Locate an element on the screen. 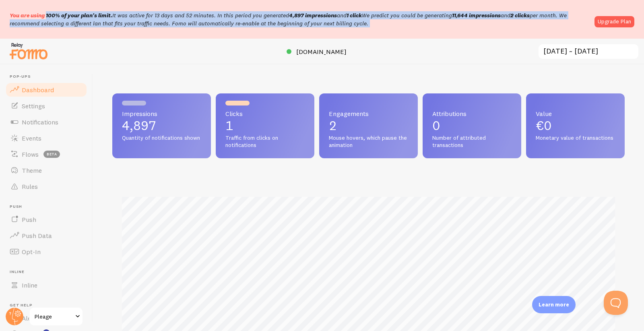 The height and width of the screenshot is (331, 644). span: Traffic from clicks on notifications is located at coordinates (265, 142).